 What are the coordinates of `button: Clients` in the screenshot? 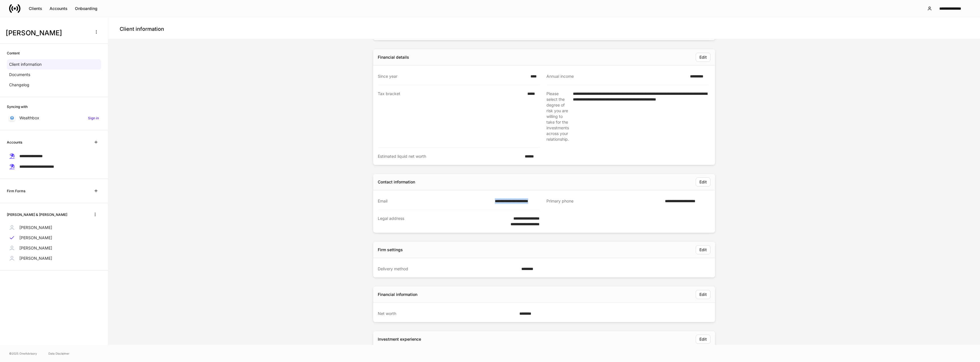 It's located at (36, 9).